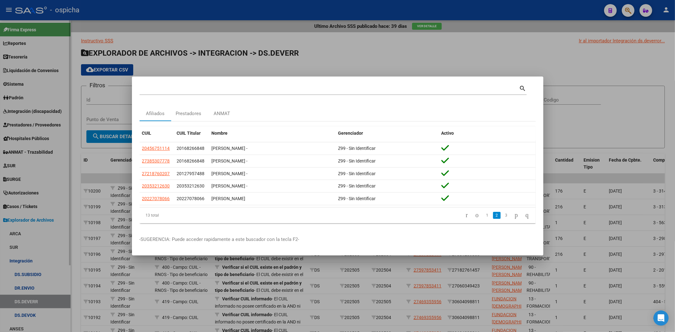  What do you see at coordinates (487, 133) in the screenshot?
I see `datatable-header-cell: Activo` at bounding box center [487, 133].